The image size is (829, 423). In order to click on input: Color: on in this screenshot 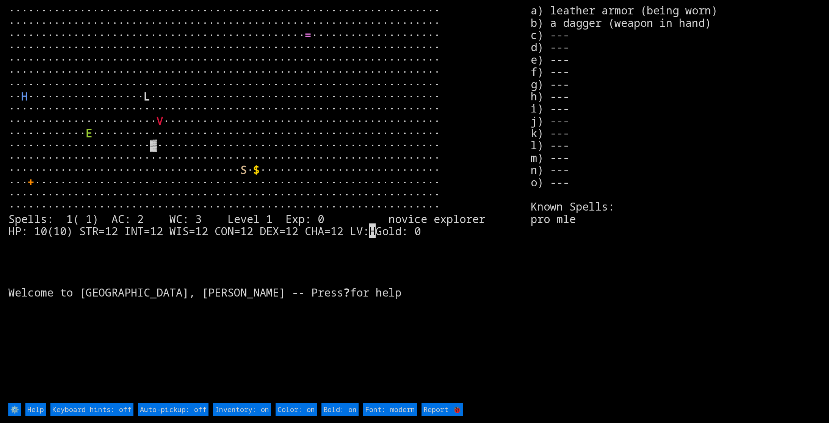, I will do `click(296, 410)`.